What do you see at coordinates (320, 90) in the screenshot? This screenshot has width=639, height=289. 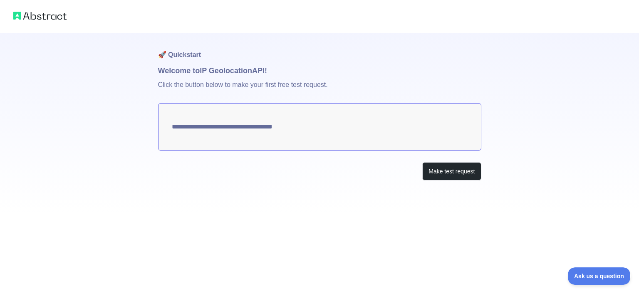 I see `p: Click the button below to make your first free test request.` at bounding box center [320, 90].